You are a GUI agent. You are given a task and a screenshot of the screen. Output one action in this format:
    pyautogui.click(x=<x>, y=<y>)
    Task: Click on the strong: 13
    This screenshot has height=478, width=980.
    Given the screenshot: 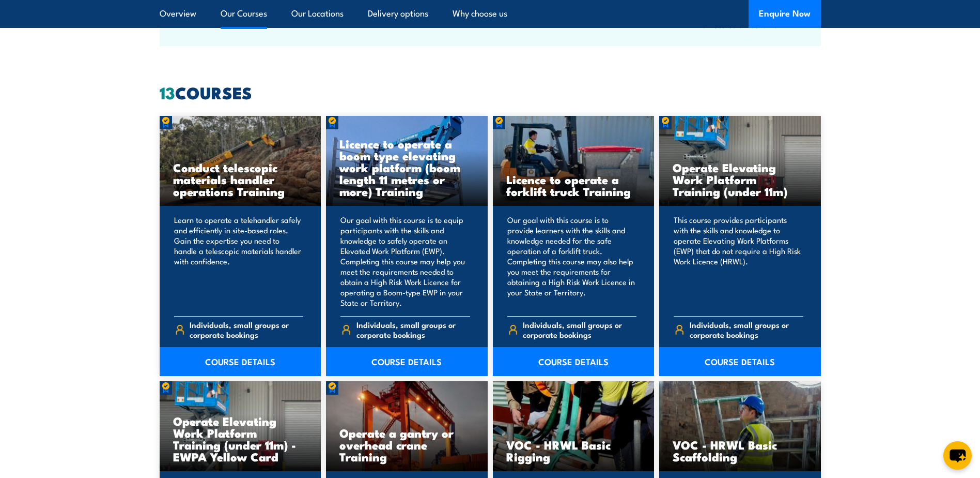 What is the action you would take?
    pyautogui.click(x=167, y=92)
    